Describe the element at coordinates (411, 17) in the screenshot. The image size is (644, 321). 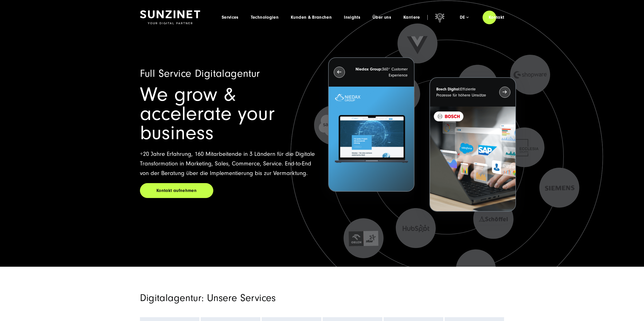
I see `a: Karriere` at that location.